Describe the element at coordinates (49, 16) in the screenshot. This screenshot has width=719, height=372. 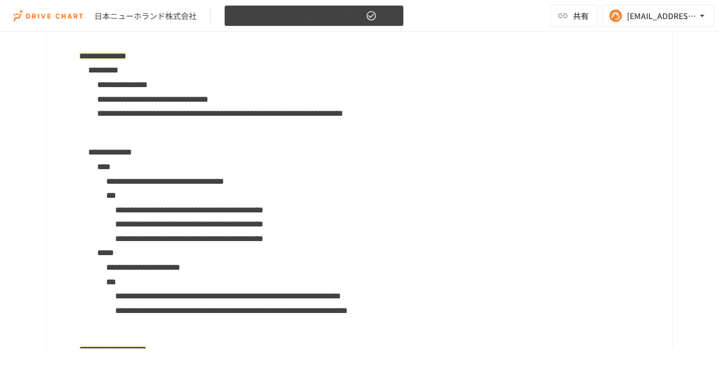
I see `img: i9VDDS9JuLRLX3JIUyK59LcYp6Y9cayLPHs4hOxMB9W` at that location.